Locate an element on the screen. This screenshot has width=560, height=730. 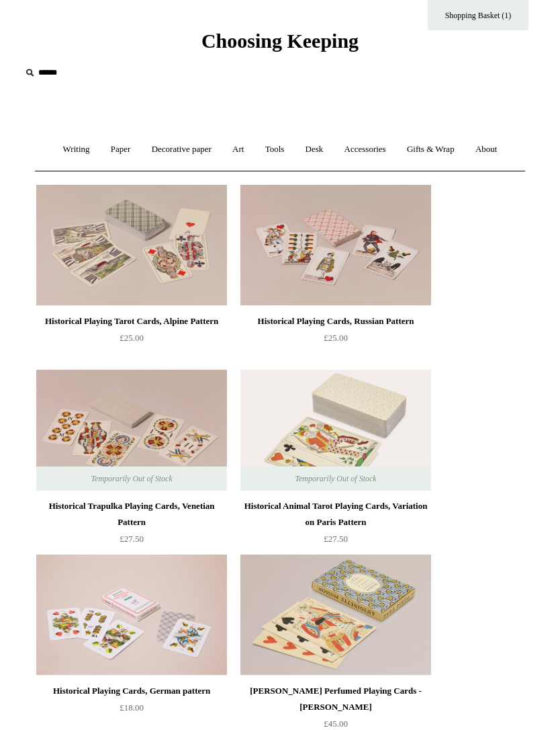
a: Gifts & Wrap is located at coordinates (431, 150).